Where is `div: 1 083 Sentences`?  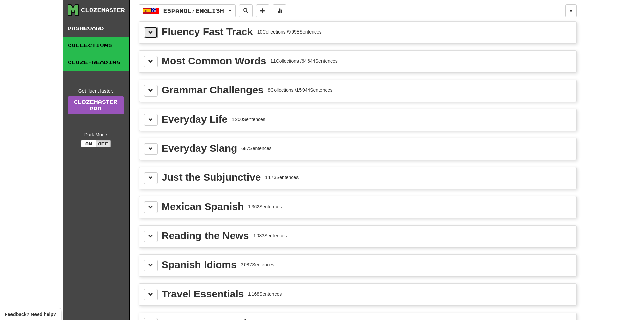 div: 1 083 Sentences is located at coordinates (270, 236).